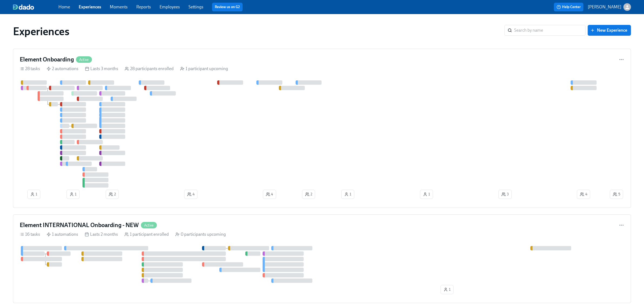  What do you see at coordinates (101, 68) in the screenshot?
I see `div: Lasts 3 months` at bounding box center [101, 68].